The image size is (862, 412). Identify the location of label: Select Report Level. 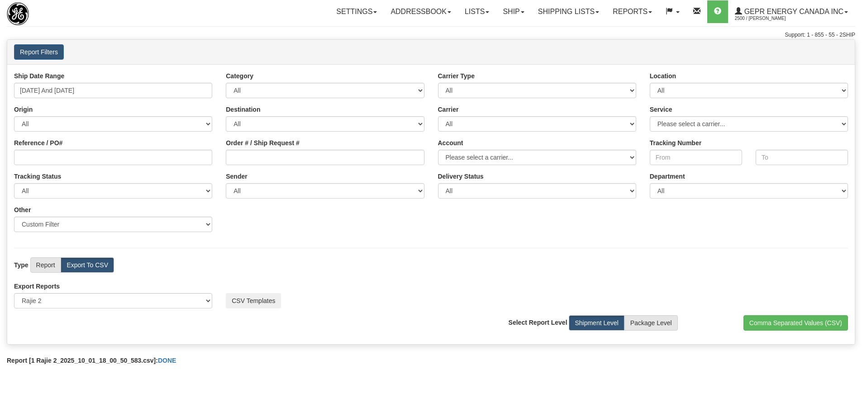
(538, 323).